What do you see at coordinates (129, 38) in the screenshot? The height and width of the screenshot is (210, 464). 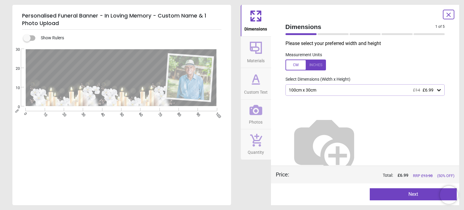 I see `div: Show Rulers` at bounding box center [129, 38].